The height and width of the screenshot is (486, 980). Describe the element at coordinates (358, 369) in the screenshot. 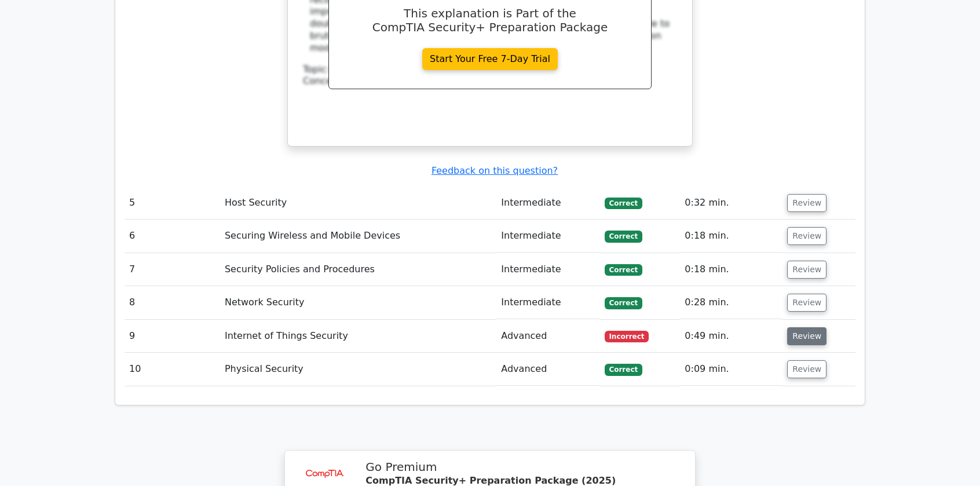

I see `td: Physical Security` at that location.